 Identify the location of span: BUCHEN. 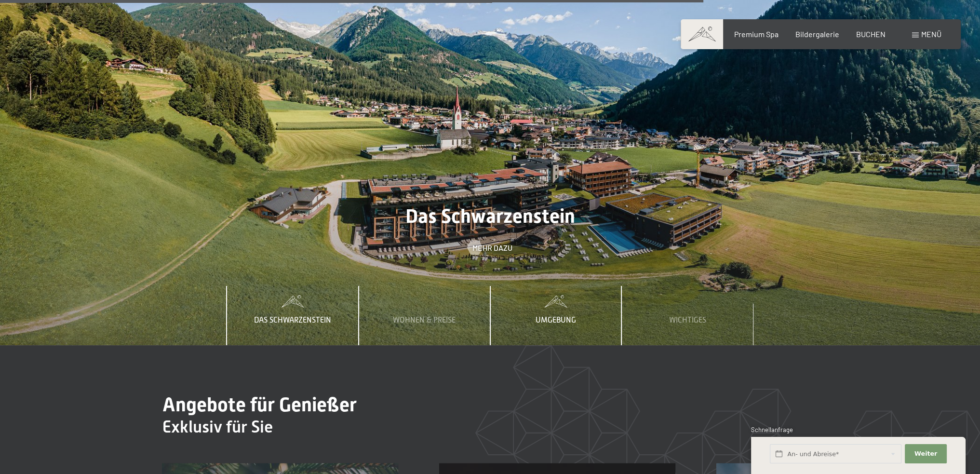
(870, 34).